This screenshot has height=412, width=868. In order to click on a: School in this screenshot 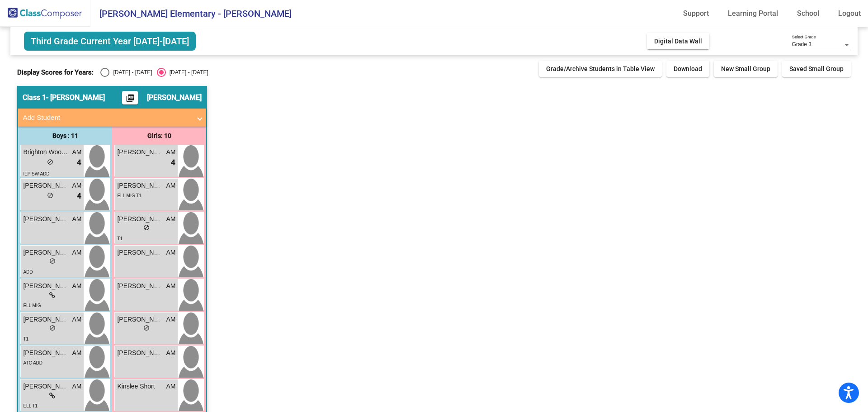, I will do `click(808, 14)`.